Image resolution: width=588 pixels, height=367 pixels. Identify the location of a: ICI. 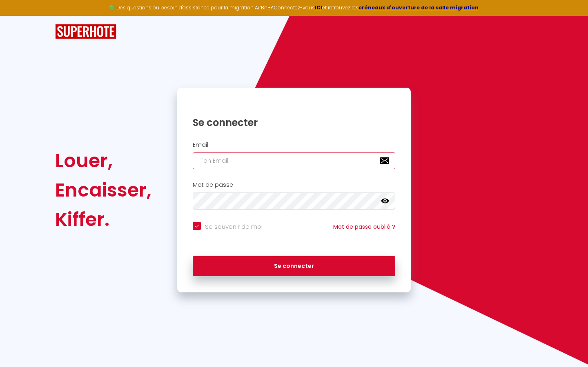
(318, 8).